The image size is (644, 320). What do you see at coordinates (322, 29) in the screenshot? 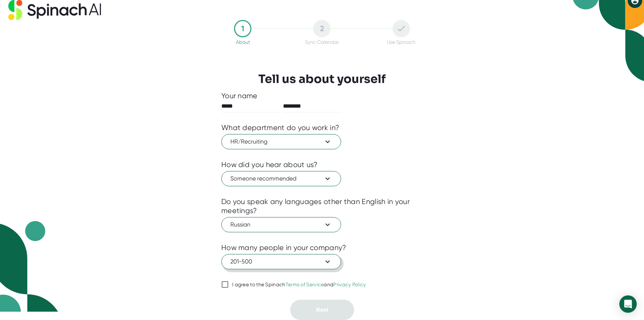
I see `div: 2` at bounding box center [322, 29].